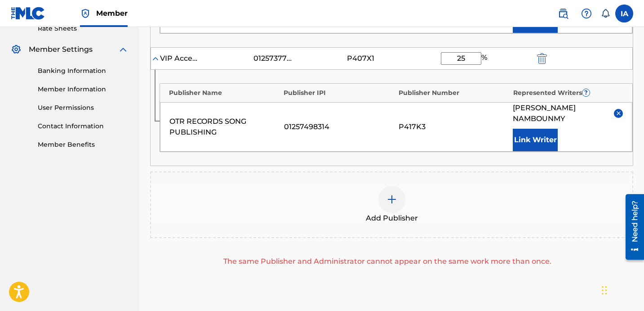 The image size is (644, 311). Describe the element at coordinates (28, 13) in the screenshot. I see `img: MLC Logo` at that location.